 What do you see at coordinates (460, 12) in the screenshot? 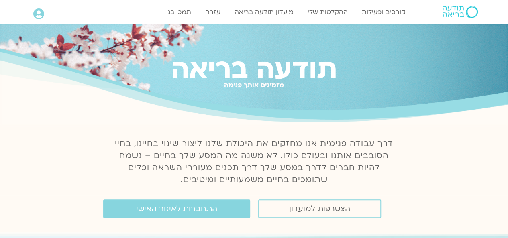
I see `img: תודעה בריאה` at bounding box center [460, 12].